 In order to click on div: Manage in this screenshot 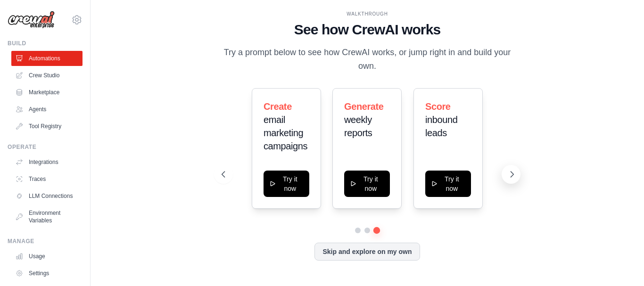, I will do `click(45, 242)`.